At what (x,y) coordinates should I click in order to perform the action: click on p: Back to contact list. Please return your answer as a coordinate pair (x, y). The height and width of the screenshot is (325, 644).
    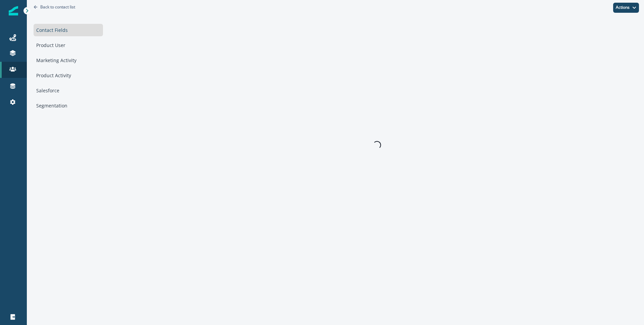
    Looking at the image, I should click on (58, 7).